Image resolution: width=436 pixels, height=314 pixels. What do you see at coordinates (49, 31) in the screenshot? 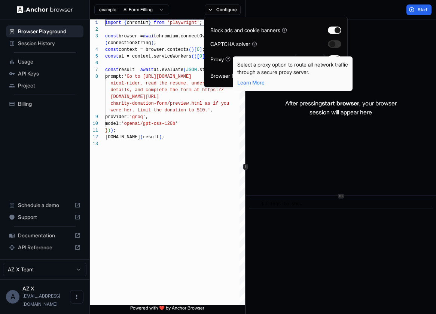
I see `span: Browser Playground` at bounding box center [49, 31].